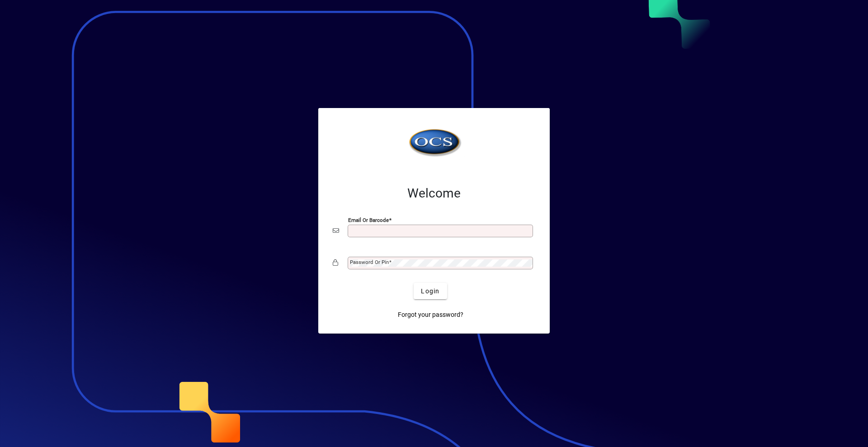 This screenshot has height=447, width=868. Describe the element at coordinates (430, 291) in the screenshot. I see `button: Login` at that location.